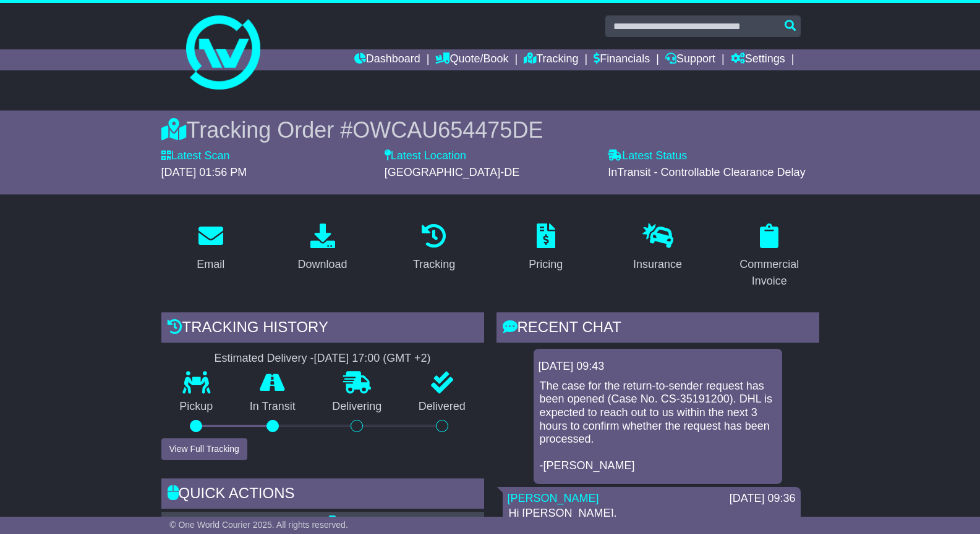 Image resolution: width=980 pixels, height=534 pixels. Describe the element at coordinates (273, 407) in the screenshot. I see `p: In Transit` at that location.